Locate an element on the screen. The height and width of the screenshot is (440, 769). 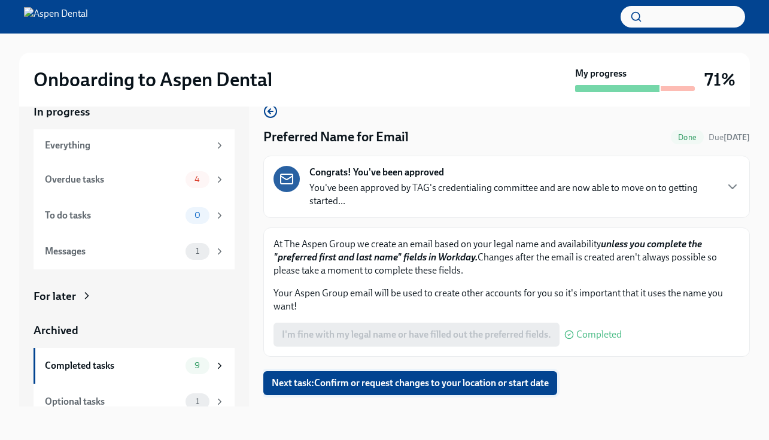
h2: Onboarding to Aspen Dental is located at coordinates (153, 80).